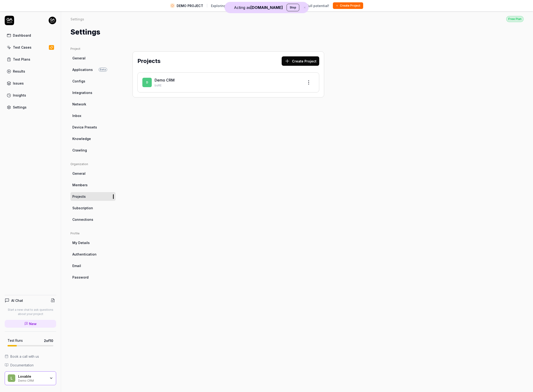 Image resolution: width=533 pixels, height=392 pixels. What do you see at coordinates (32, 380) in the screenshot?
I see `div: Demo CRM` at bounding box center [32, 380].